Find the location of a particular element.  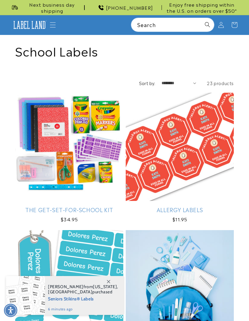

summary: Menu is located at coordinates (53, 25).